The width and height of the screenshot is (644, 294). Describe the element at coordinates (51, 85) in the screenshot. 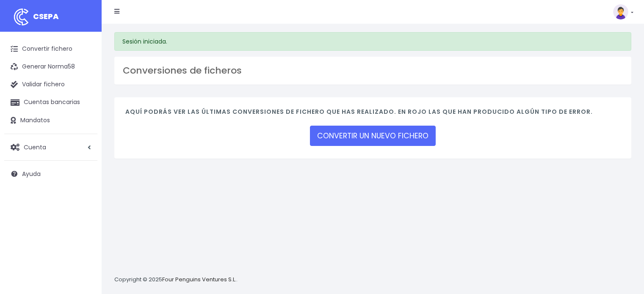

I see `a: Validar fichero` at that location.